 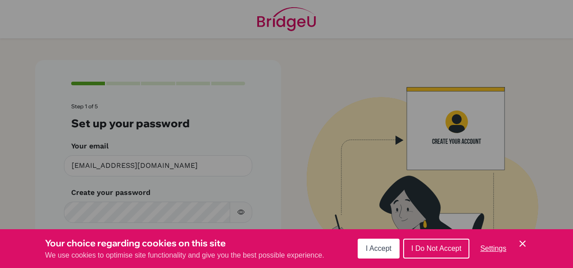 I want to click on button: I Do Not Accept, so click(x=436, y=248).